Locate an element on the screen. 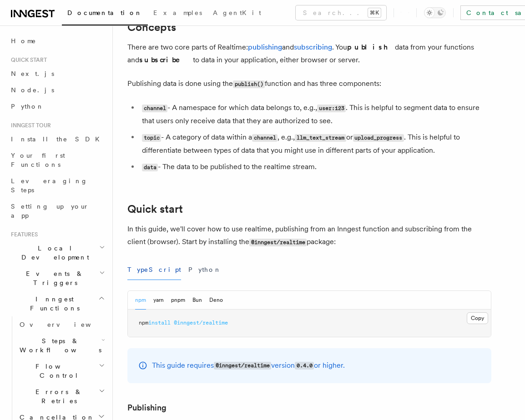 The image size is (525, 420). span: Documentation is located at coordinates (105, 13).